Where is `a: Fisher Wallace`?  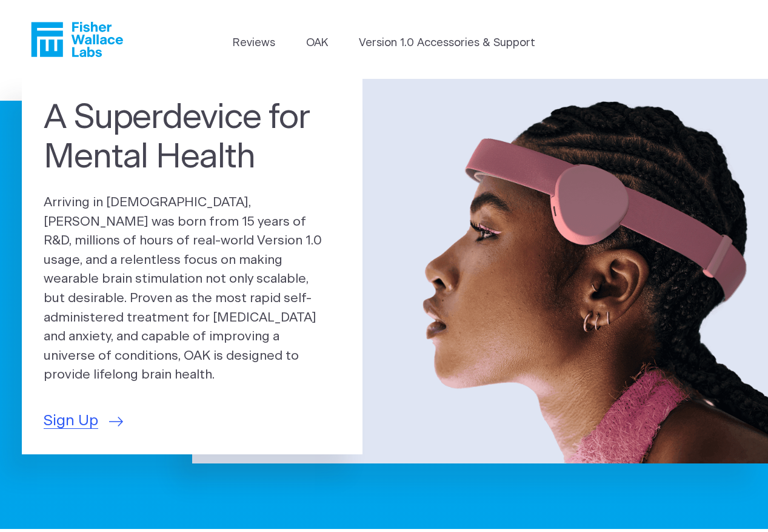 a: Fisher Wallace is located at coordinates (77, 39).